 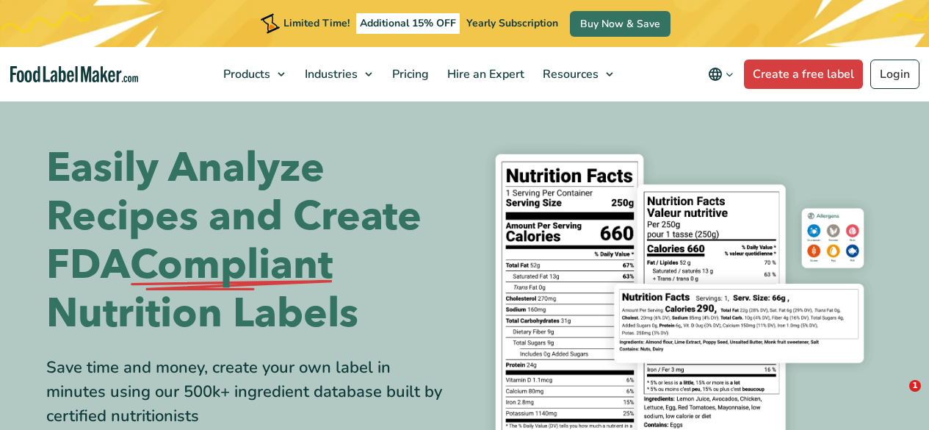 What do you see at coordinates (250, 392) in the screenshot?
I see `div: Save time and money, create your own label in minutes using our 500k+ ingredient database built b...` at bounding box center [250, 392].